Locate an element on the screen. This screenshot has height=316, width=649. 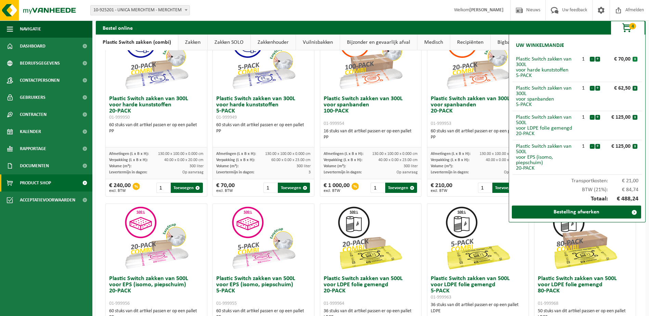
a: Zakken is located at coordinates (193, 42).